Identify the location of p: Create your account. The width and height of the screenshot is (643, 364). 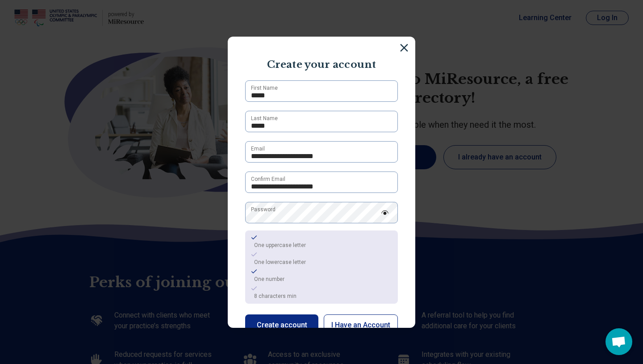
(322, 65).